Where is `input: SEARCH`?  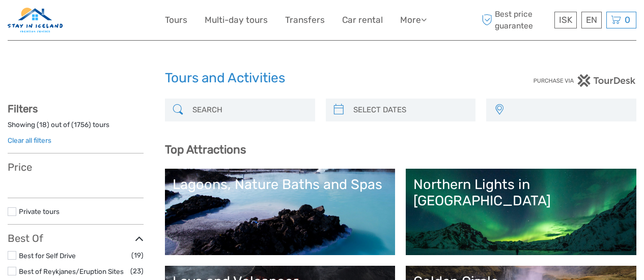
input: SEARCH is located at coordinates (249, 110).